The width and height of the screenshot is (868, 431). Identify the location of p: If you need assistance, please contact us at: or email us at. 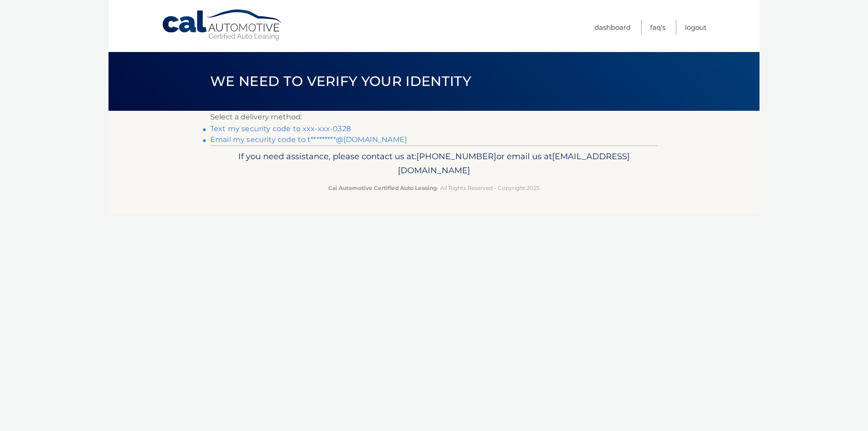
(434, 164).